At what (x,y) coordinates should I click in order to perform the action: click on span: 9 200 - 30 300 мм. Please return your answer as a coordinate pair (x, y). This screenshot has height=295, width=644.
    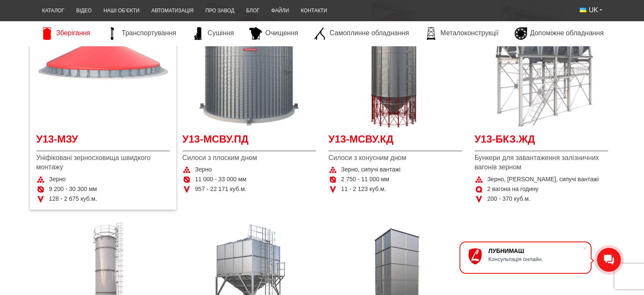
    Looking at the image, I should click on (73, 189).